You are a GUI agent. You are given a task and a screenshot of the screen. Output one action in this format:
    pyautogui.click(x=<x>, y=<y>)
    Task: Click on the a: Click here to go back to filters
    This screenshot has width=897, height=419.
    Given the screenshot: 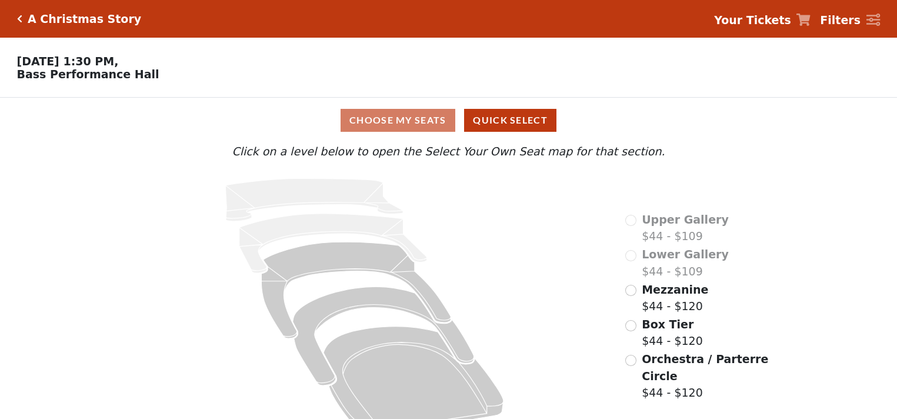 What is the action you would take?
    pyautogui.click(x=19, y=19)
    